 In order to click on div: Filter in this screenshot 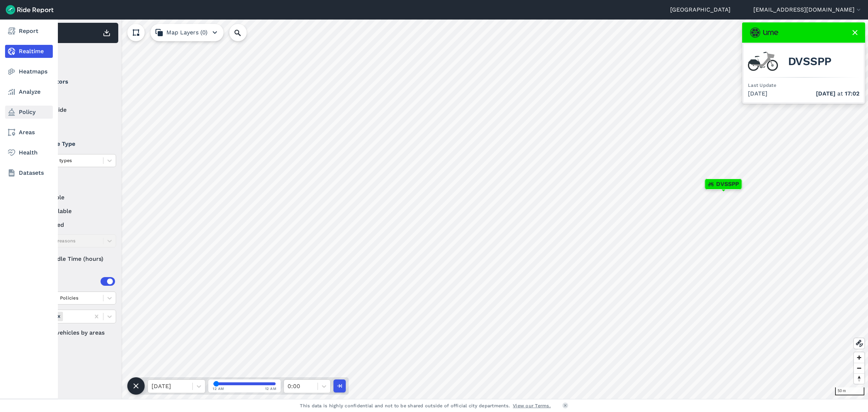, I will do `click(72, 57)`.